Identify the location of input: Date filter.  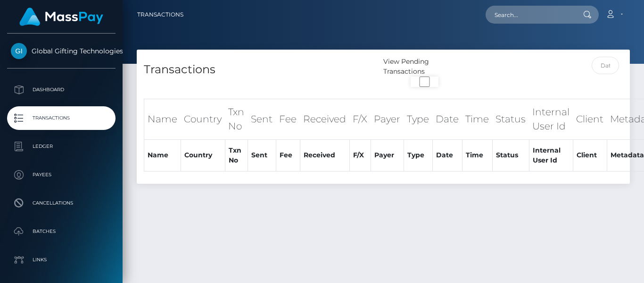
(605, 65).